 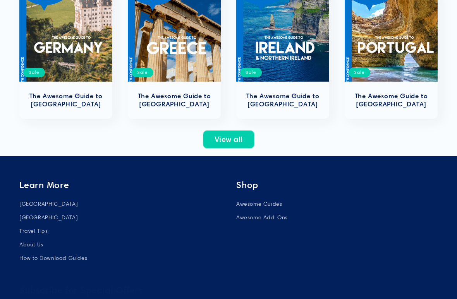 What do you see at coordinates (337, 185) in the screenshot?
I see `h2: Shop` at bounding box center [337, 185].